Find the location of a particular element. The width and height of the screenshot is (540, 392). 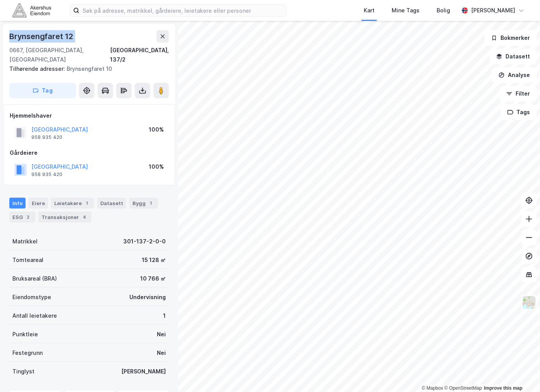

div: Undervisning is located at coordinates (148, 297).